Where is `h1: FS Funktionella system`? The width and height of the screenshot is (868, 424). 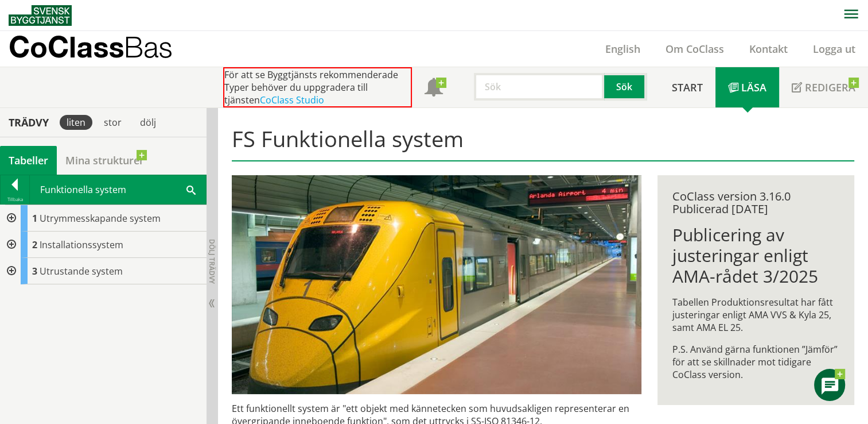
h1: FS Funktionella system is located at coordinates (543, 143).